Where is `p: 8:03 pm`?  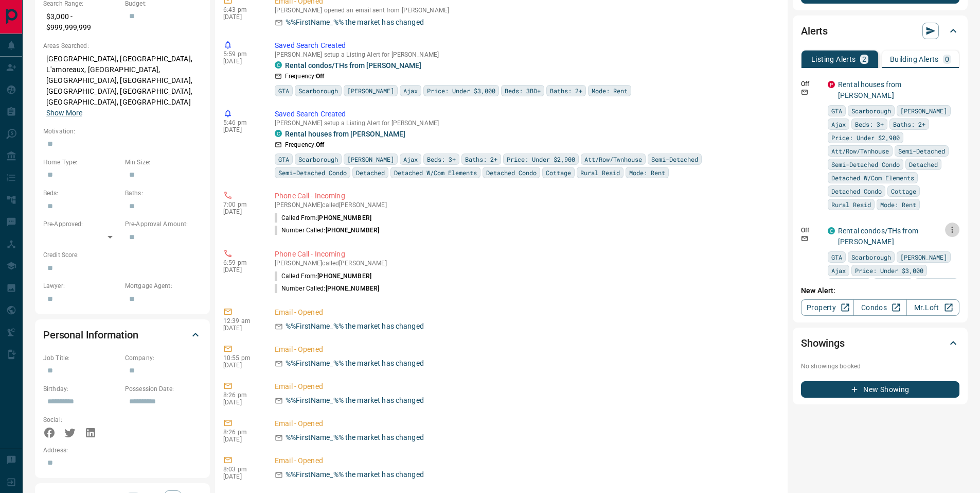
p: 8:03 pm is located at coordinates (242, 469).